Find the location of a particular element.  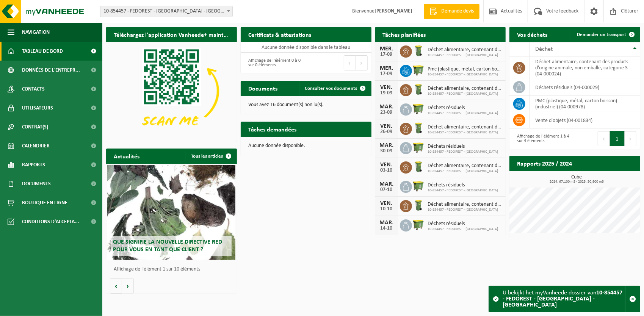

span: Boutique en ligne is located at coordinates (45, 203).